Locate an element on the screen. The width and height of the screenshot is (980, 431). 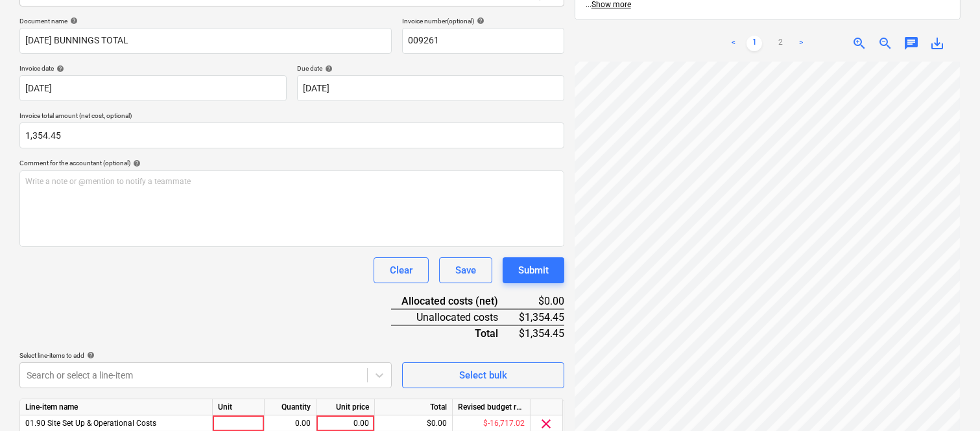
input: Due date not specified is located at coordinates (431, 88).